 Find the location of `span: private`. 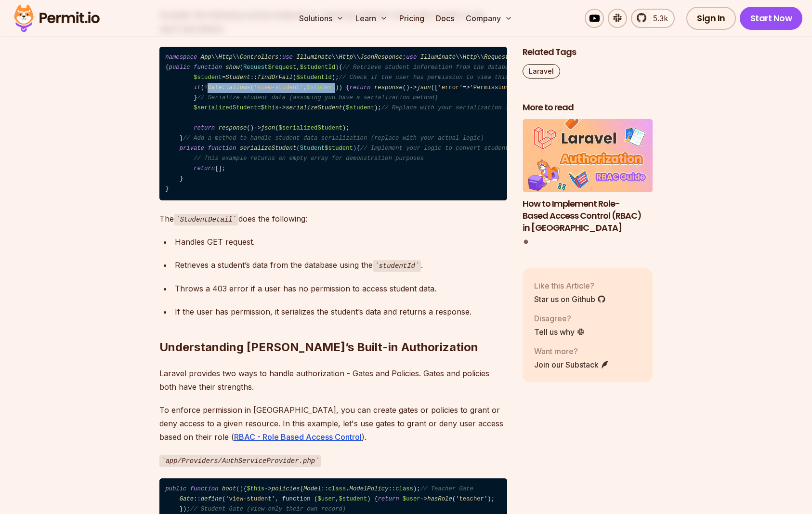

span: private is located at coordinates (192, 148).